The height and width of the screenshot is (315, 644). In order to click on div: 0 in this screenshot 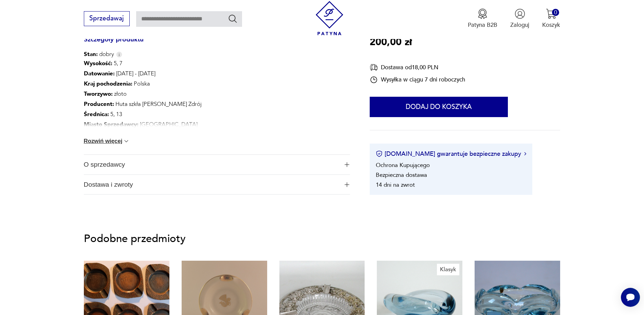, I will do `click(555, 12)`.